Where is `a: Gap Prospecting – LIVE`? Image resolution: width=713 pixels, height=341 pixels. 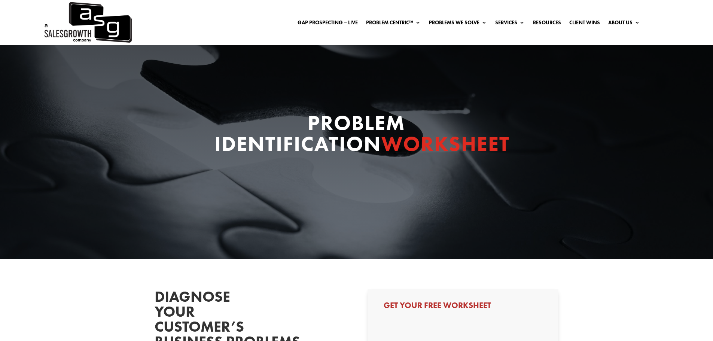 a: Gap Prospecting – LIVE is located at coordinates (327, 24).